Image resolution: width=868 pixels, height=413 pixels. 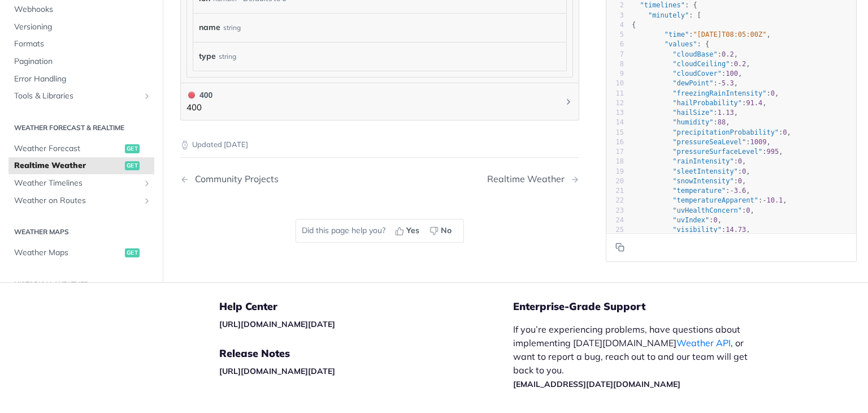 I want to click on div: Realtime Weather, so click(x=528, y=179).